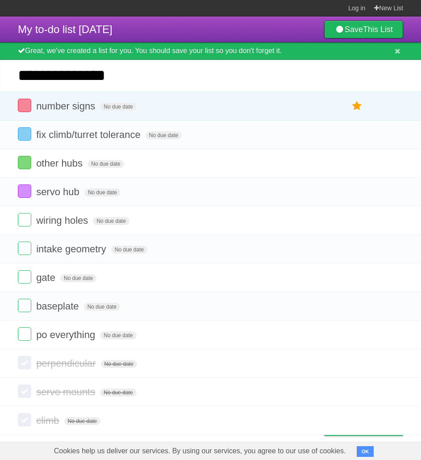 The height and width of the screenshot is (460, 421). What do you see at coordinates (366, 452) in the screenshot?
I see `button: OK` at bounding box center [366, 452].